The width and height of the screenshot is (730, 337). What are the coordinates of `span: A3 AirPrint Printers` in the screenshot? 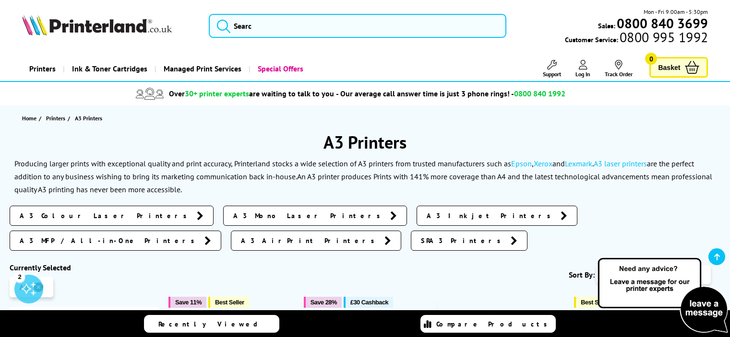 It's located at (310, 241).